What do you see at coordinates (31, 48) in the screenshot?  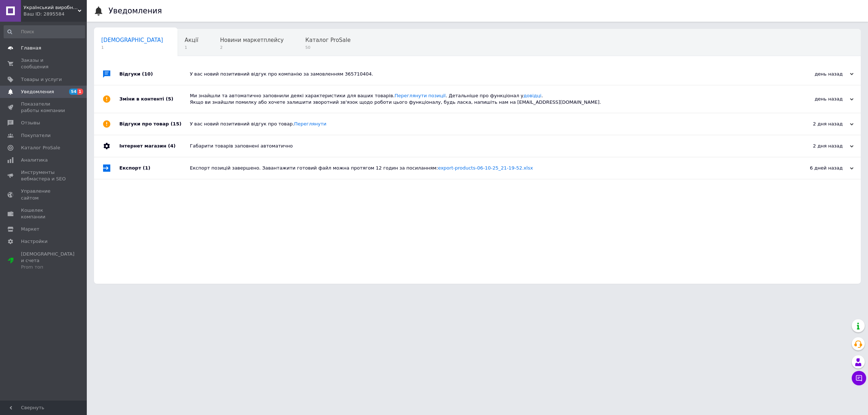 I see `span: Главная` at bounding box center [31, 48].